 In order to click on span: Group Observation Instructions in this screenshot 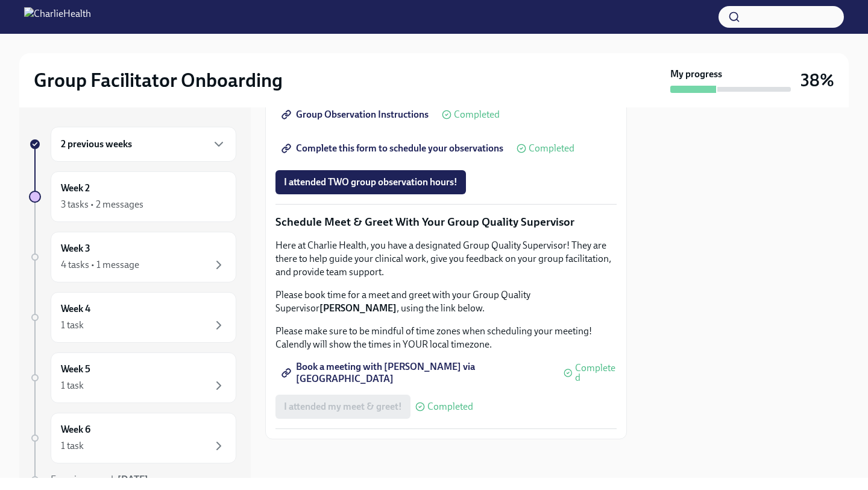, I will do `click(357, 115)`.